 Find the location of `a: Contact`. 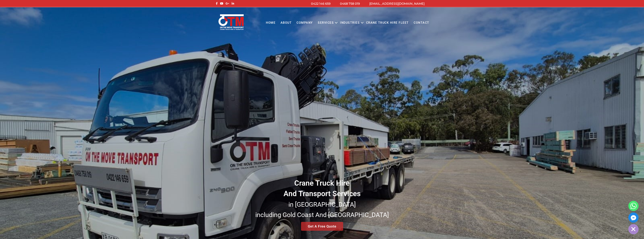

a: Contact is located at coordinates (422, 23).